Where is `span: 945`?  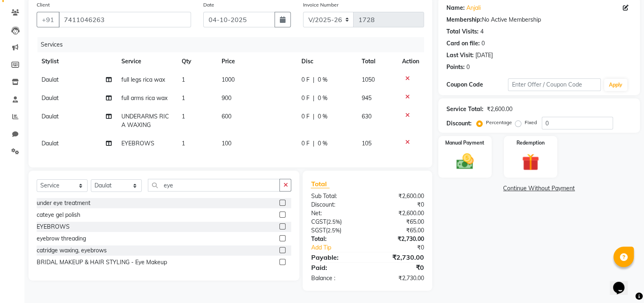
span: 945 is located at coordinates (367, 98).